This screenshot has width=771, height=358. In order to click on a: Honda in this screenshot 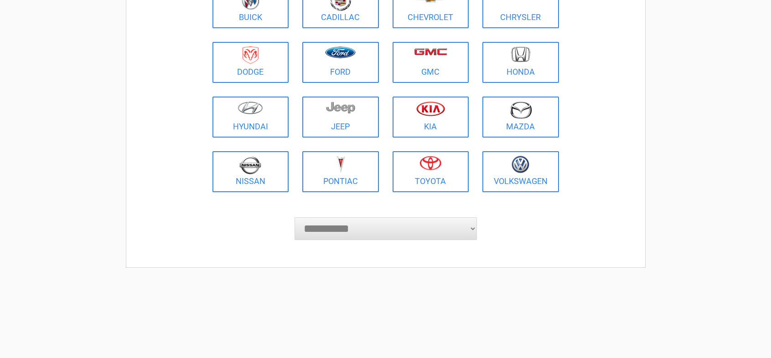, I will do `click(520, 62)`.